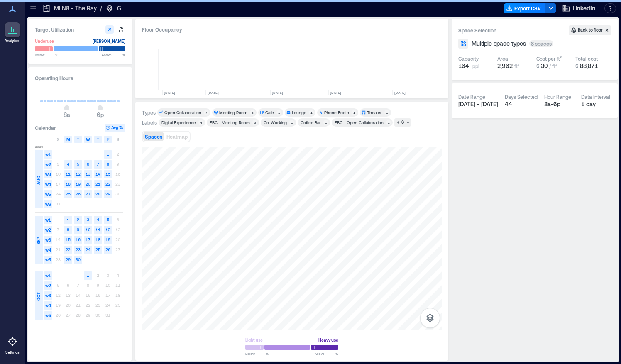 This screenshot has height=364, width=621. I want to click on span: Below %, so click(46, 55).